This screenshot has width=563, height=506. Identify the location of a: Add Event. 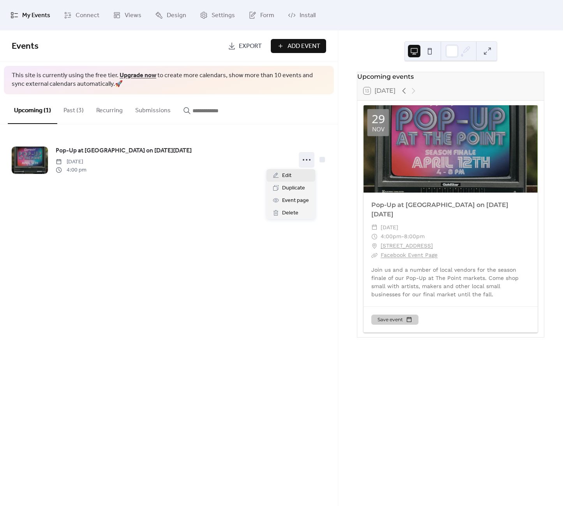
(298, 46).